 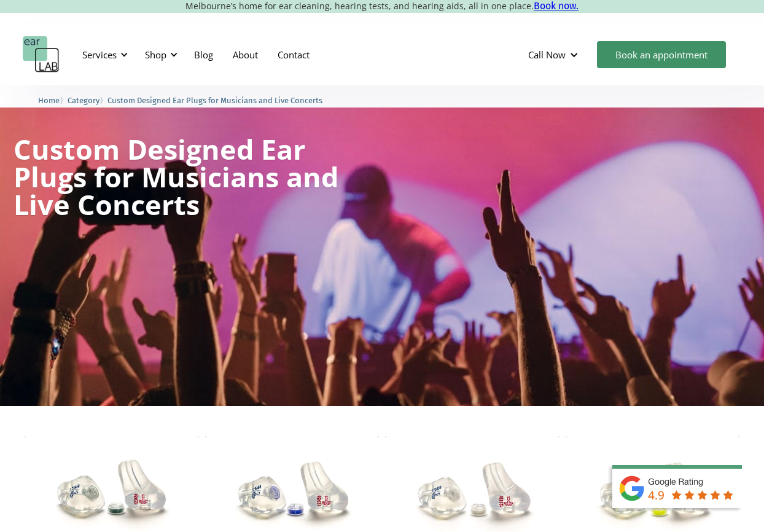 I want to click on a: Custom Designed Ear Plugs for Musicians and Live Concerts, so click(x=215, y=99).